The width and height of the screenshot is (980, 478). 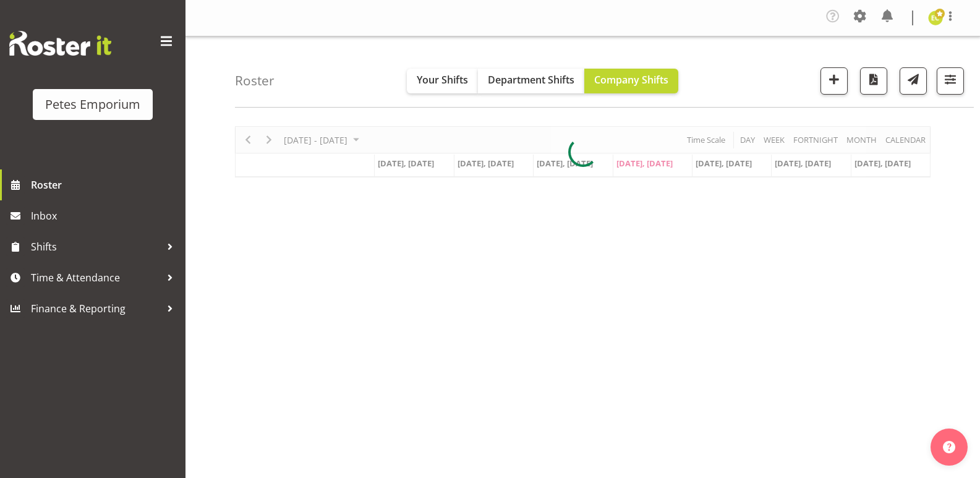 I want to click on button: Your Shifts, so click(x=442, y=81).